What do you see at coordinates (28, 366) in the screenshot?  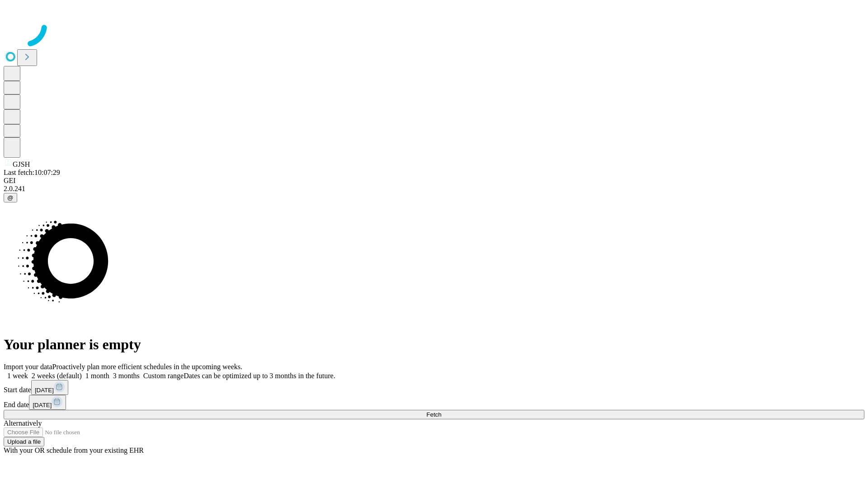 I see `span: Import your data` at bounding box center [28, 366].